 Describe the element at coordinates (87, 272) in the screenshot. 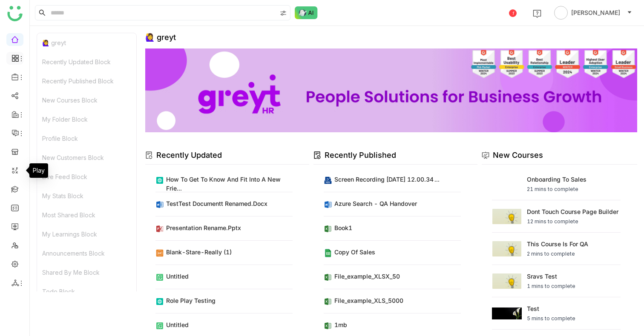

I see `div: Shared By Me Block` at that location.